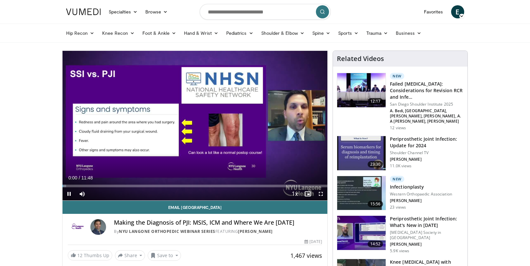 Image resolution: width=530 pixels, height=266 pixels. I want to click on input: Search topics, interventions, so click(265, 12).